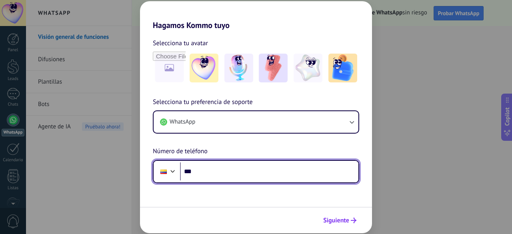 The image size is (512, 234). What do you see at coordinates (340, 220) in the screenshot?
I see `button: Siguiente` at bounding box center [340, 220].